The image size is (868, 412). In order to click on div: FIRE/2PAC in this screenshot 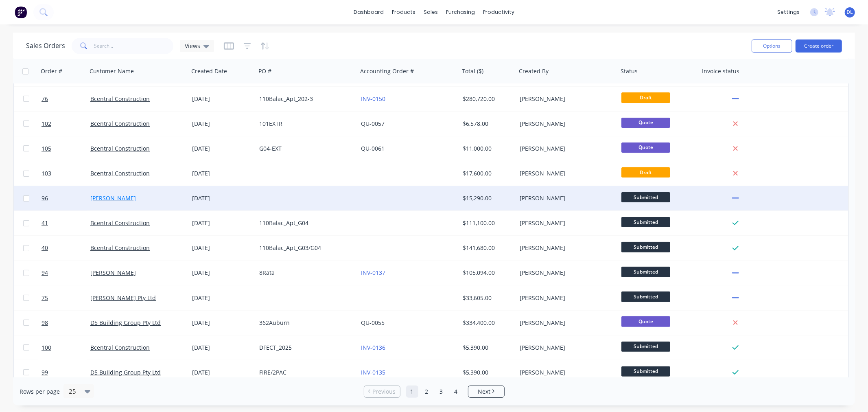, I will do `click(304, 372)`.